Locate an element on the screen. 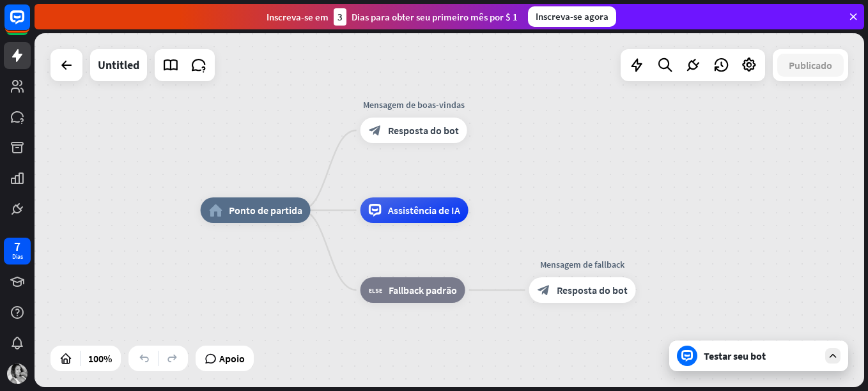 The image size is (868, 391). div: Inscreva-se agora is located at coordinates (572, 17).